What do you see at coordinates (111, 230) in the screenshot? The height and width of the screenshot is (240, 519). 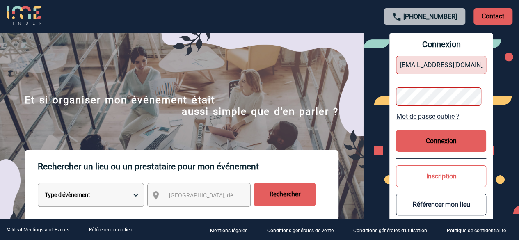 I see `a: Référencer mon lieu` at bounding box center [111, 230].